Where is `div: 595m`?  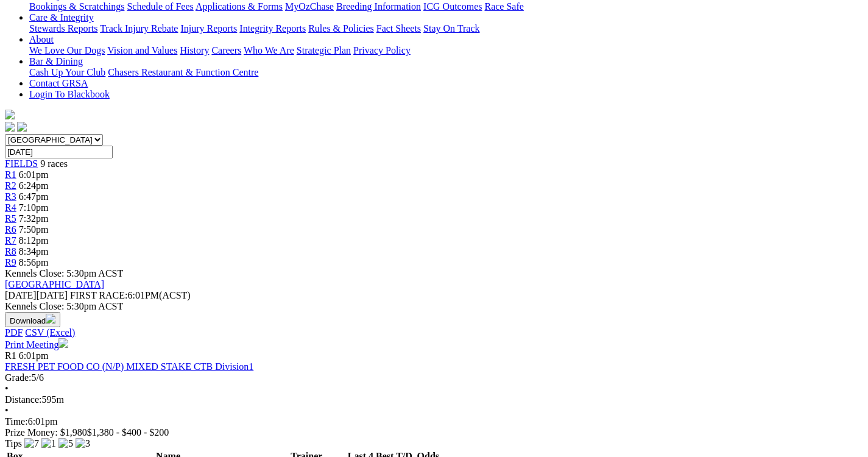
div: 595m is located at coordinates (434, 400).